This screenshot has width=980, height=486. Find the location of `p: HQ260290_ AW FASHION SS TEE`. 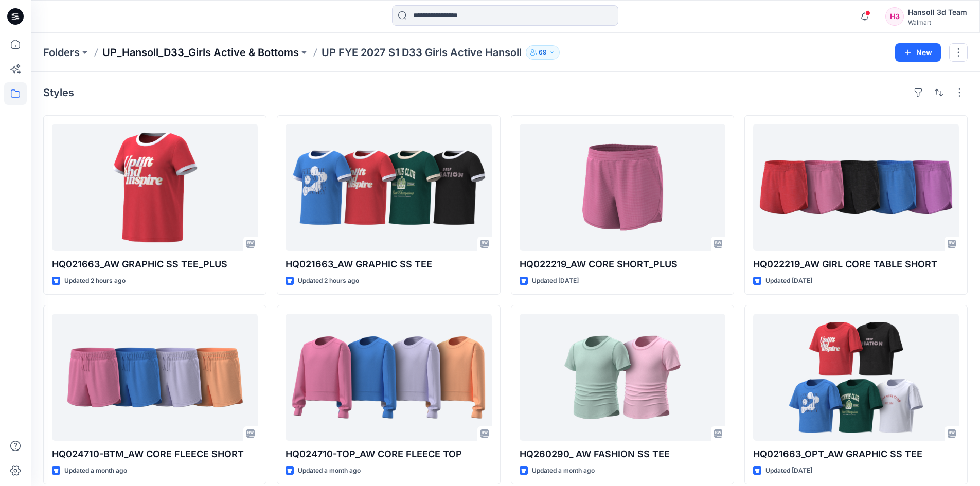

p: HQ260290_ AW FASHION SS TEE is located at coordinates (622, 454).